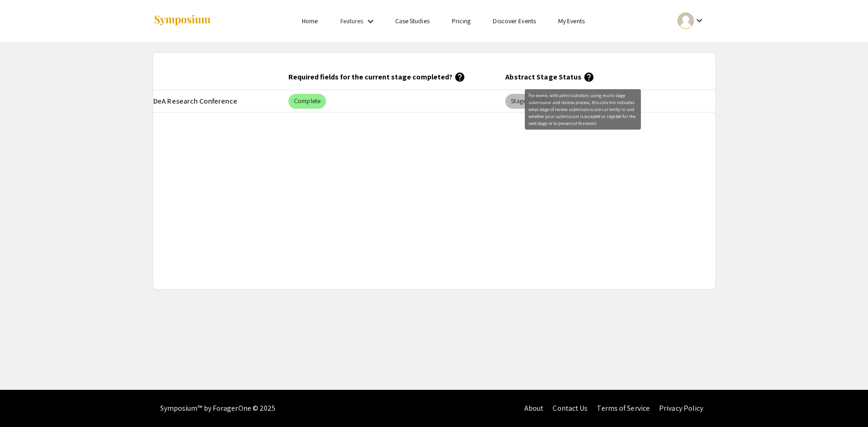  I want to click on a: Features, so click(352, 21).